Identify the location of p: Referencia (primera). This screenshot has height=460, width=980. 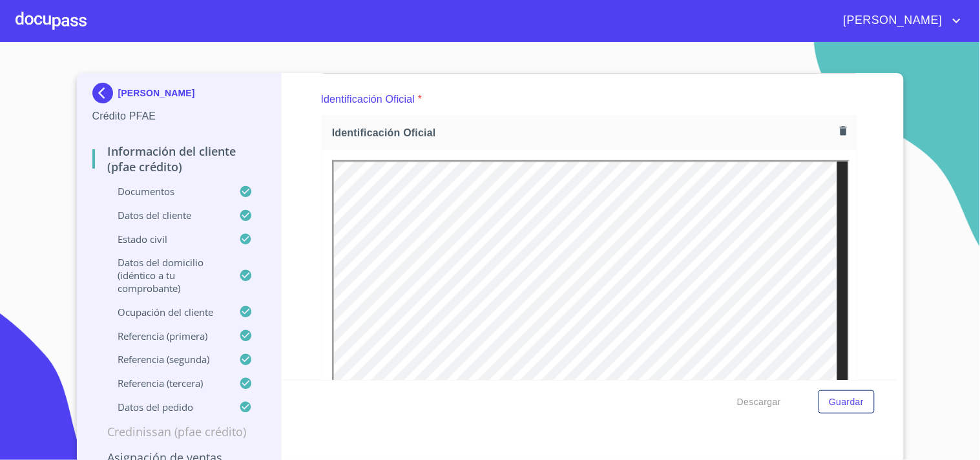
(166, 336).